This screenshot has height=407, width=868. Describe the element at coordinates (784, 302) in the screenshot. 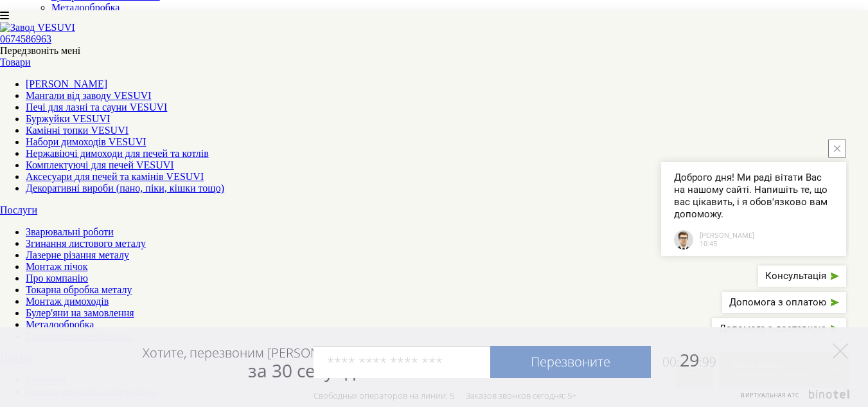

I see `button: Допомога з оплатою` at that location.